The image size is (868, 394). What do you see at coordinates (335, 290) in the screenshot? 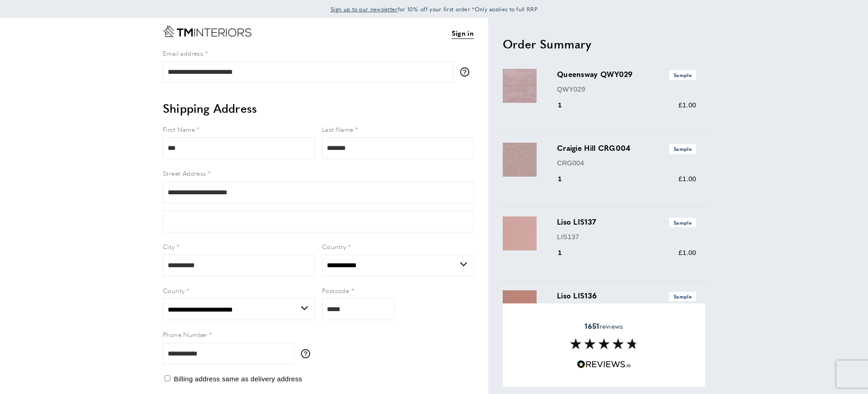
I see `span: Postcode` at bounding box center [335, 290].